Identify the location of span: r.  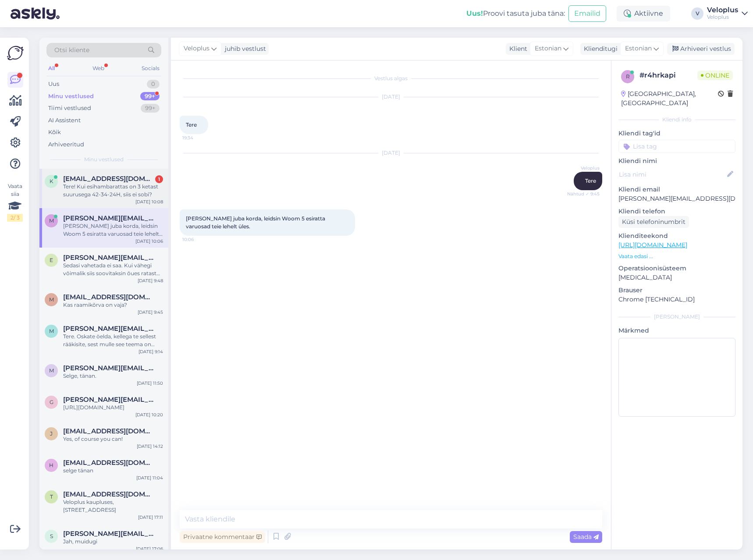
(628, 76).